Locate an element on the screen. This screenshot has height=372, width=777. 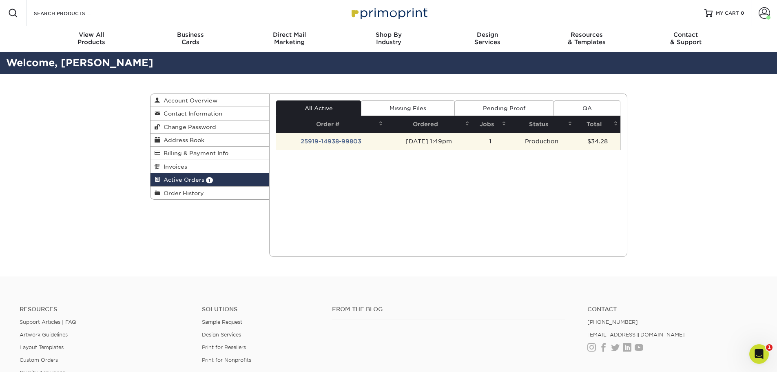
a: Resources& Templates is located at coordinates (587, 39).